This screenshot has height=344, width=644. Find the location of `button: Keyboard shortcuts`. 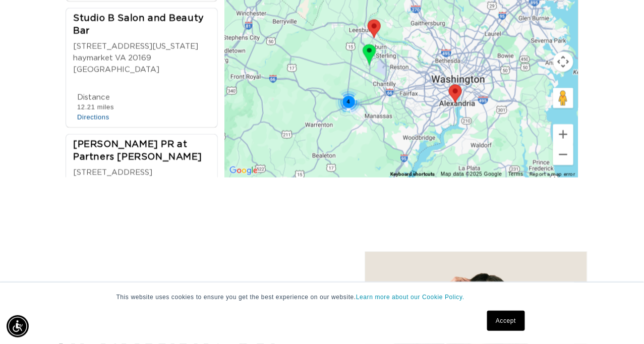

button: Keyboard shortcuts is located at coordinates (413, 174).